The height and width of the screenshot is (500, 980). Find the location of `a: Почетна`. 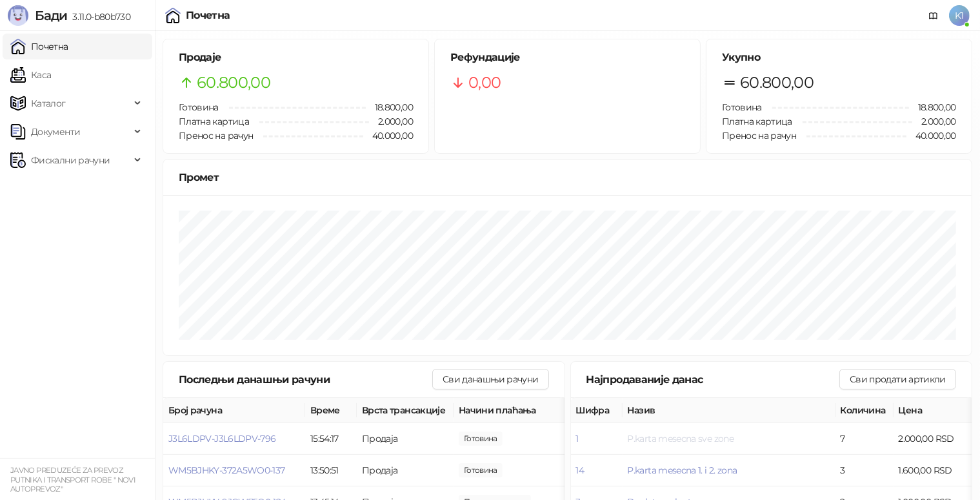

a: Почетна is located at coordinates (39, 47).